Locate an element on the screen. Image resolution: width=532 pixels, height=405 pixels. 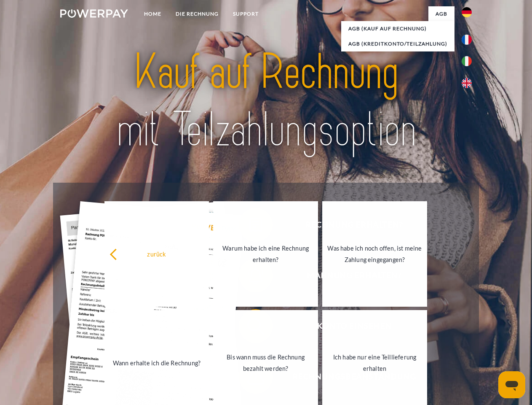
div: Ich habe nur eine Teillieferung erhalten is located at coordinates (375, 362).